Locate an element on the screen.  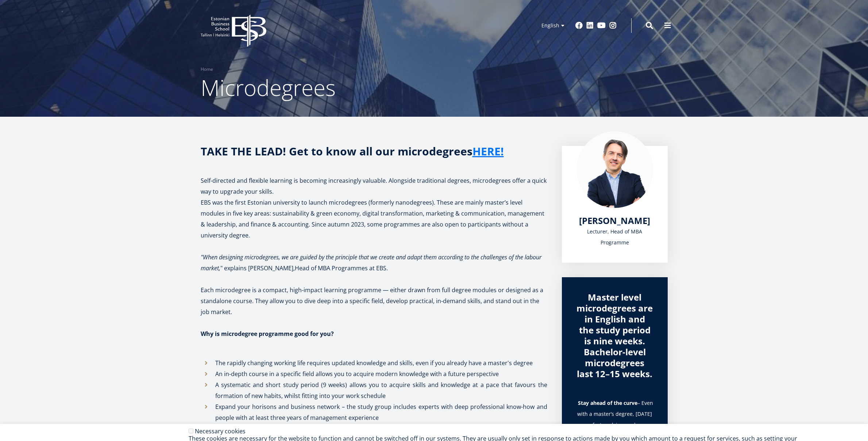
li: The rapidly changing working life requires updated knowledge and skills, even if you already have... is located at coordinates (374, 363).